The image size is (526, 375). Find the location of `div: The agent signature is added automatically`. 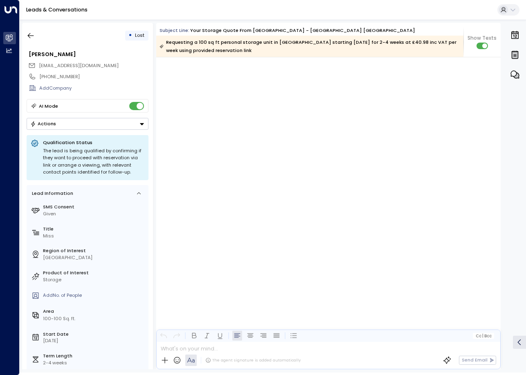

div: The agent signature is added automatically is located at coordinates (253, 360).